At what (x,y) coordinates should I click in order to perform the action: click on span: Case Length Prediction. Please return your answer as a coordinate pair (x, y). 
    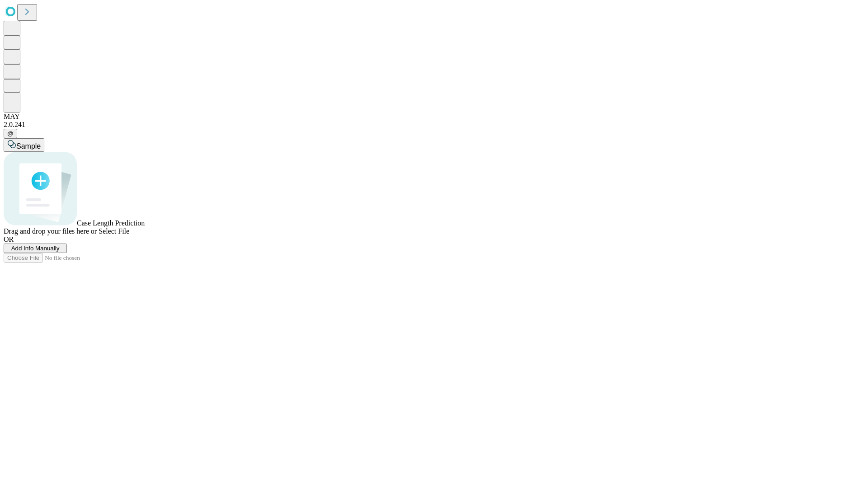
    Looking at the image, I should click on (111, 223).